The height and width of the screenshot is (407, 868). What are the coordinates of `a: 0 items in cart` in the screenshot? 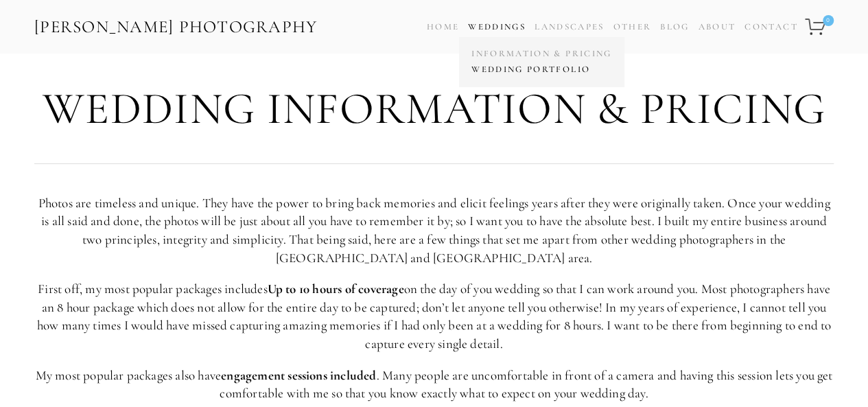 It's located at (819, 26).